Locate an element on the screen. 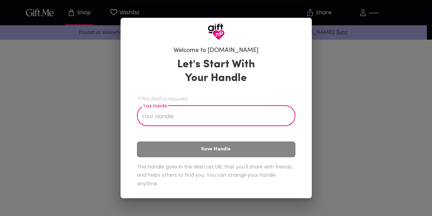  h6: This handle goes in the Wish List URL that you'll share with friends, and helps others to find yo... is located at coordinates (216, 175).